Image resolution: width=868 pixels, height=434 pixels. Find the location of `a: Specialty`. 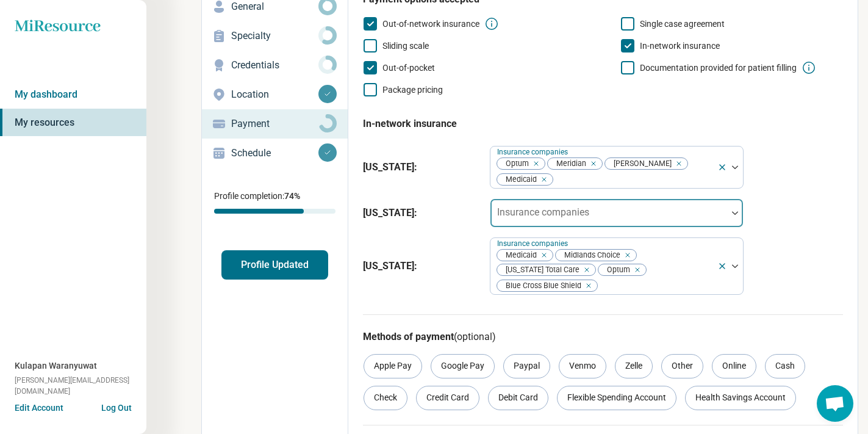

a: Specialty is located at coordinates (275, 36).